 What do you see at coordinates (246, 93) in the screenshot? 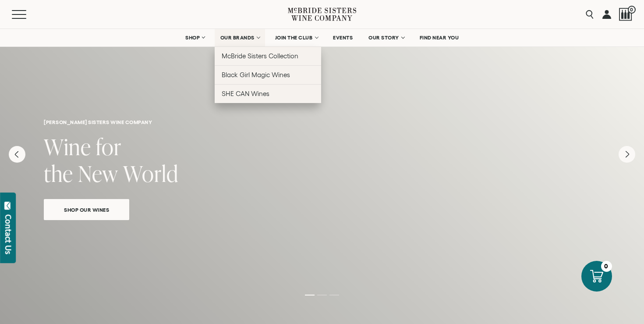
I see `span: SHE CAN Wines` at bounding box center [246, 93].